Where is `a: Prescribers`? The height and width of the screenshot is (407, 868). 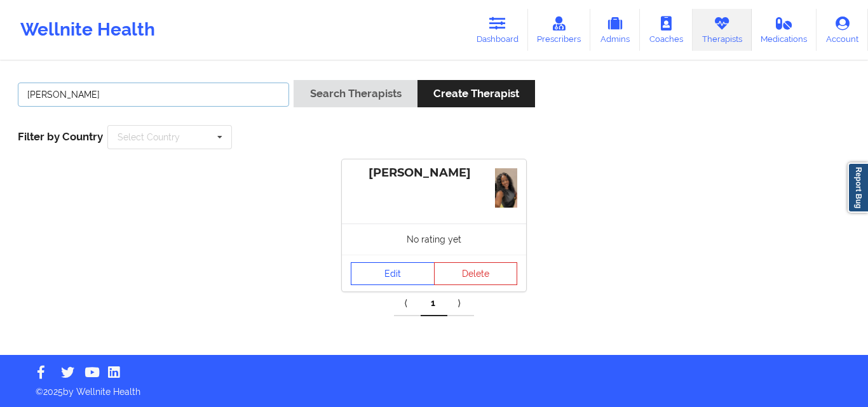 a: Prescribers is located at coordinates (559, 30).